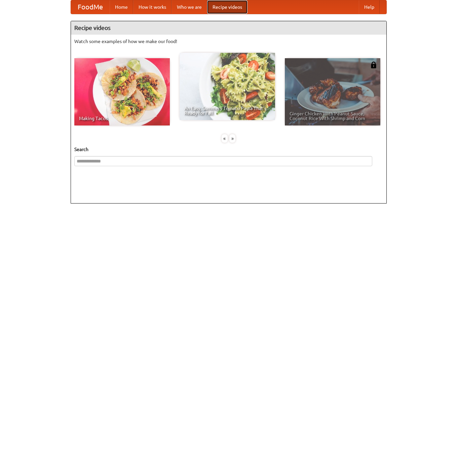 This screenshot has height=476, width=457. What do you see at coordinates (227, 86) in the screenshot?
I see `a: An Easy, Summery Tomato Pasta That's Ready for Fall` at bounding box center [227, 86].